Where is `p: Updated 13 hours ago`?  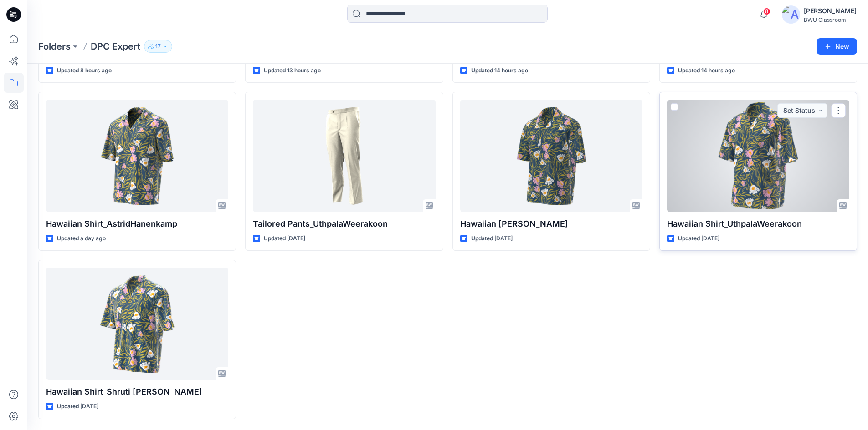
p: Updated 13 hours ago is located at coordinates (292, 70).